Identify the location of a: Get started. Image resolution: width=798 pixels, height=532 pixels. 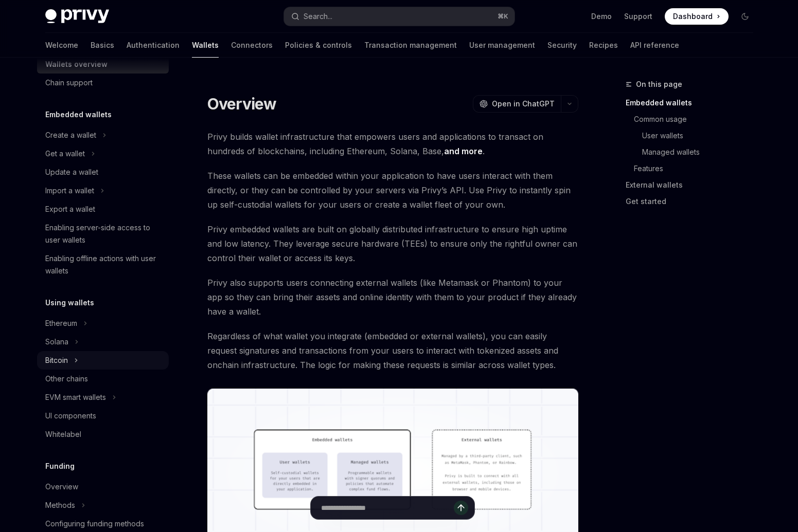
(693, 201).